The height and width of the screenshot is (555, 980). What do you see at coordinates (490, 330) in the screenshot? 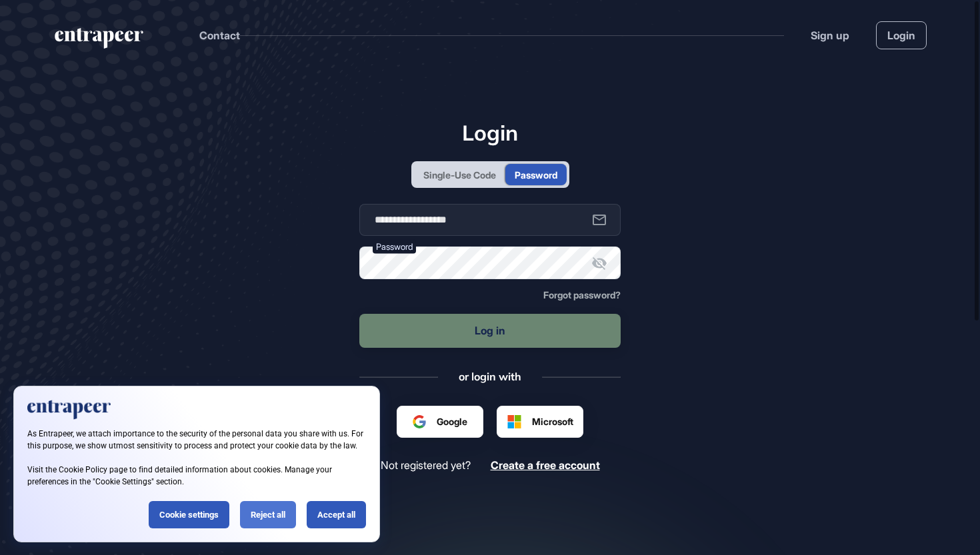
I see `button: Log in` at bounding box center [490, 330].